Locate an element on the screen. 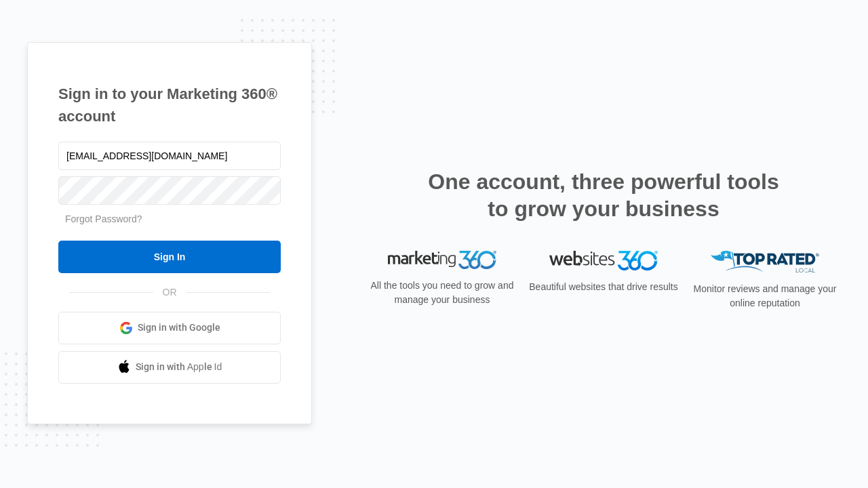  h2: One account, three powerful tools to grow your business is located at coordinates (603, 196).